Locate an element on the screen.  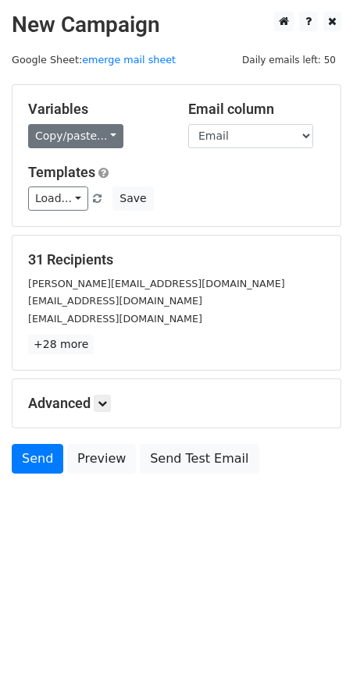
small: Google Sheet: is located at coordinates (94, 59).